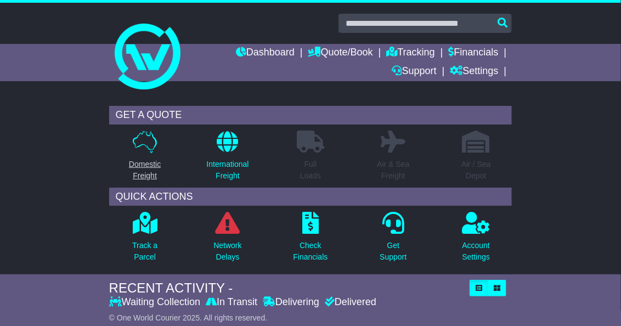 The image size is (621, 326). I want to click on a: NetworkDelays, so click(227, 240).